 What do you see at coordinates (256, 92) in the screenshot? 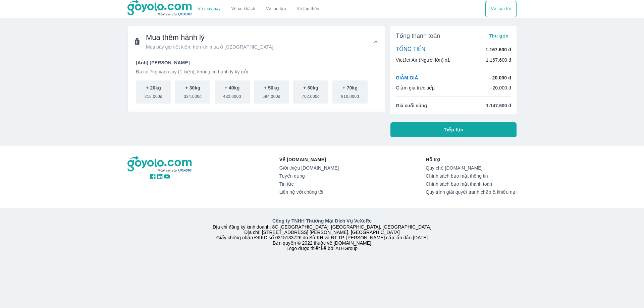
I see `div: scrollable baggage options` at bounding box center [256, 92].